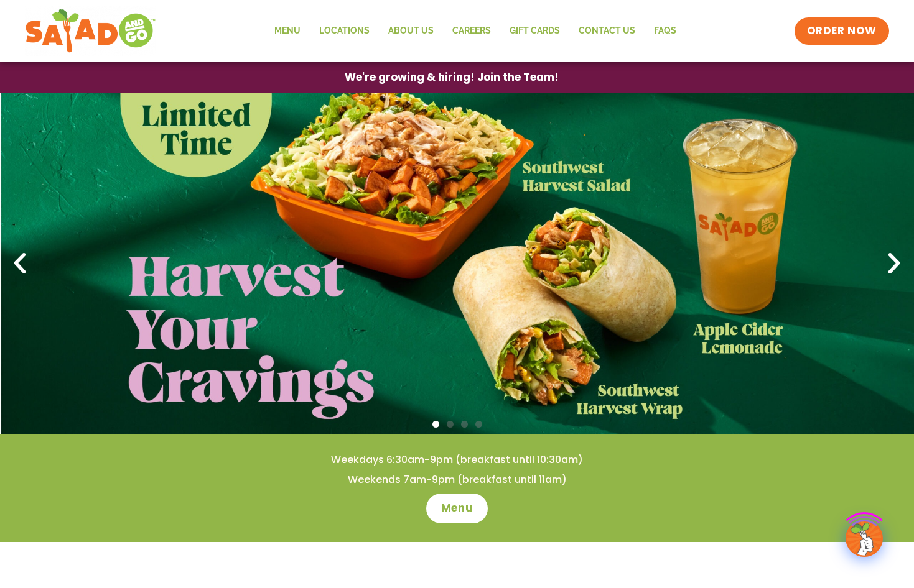 The height and width of the screenshot is (588, 914). Describe the element at coordinates (90, 31) in the screenshot. I see `img: new-SAG-logo-768×292` at that location.